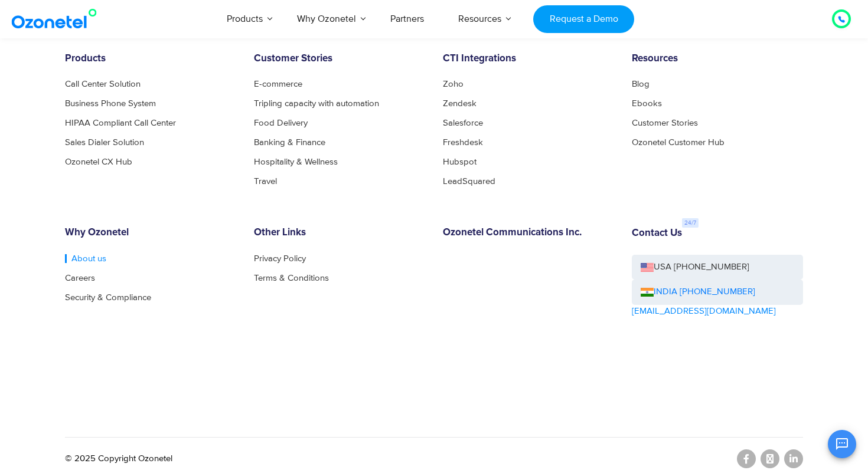  I want to click on a: Ozonetel CX Hub, so click(99, 162).